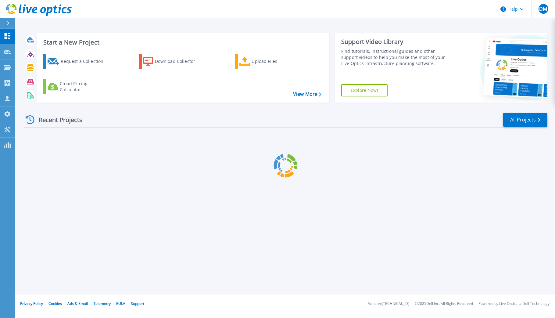  What do you see at coordinates (365, 90) in the screenshot?
I see `a: Explore Now!` at bounding box center [365, 90].